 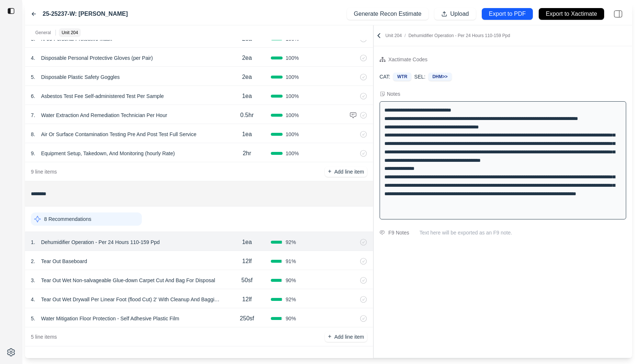 I want to click on p: Water Mitigation Floor Protection - Self Adhesive Plastic Film, so click(x=111, y=319).